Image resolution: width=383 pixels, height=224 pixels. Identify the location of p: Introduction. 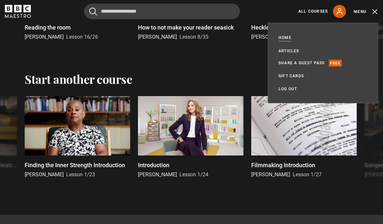
(154, 165).